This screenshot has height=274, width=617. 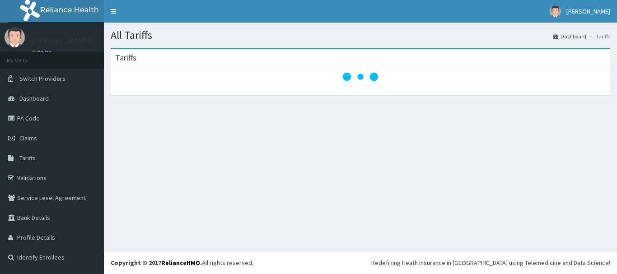 What do you see at coordinates (42, 79) in the screenshot?
I see `span: Switch Providers` at bounding box center [42, 79].